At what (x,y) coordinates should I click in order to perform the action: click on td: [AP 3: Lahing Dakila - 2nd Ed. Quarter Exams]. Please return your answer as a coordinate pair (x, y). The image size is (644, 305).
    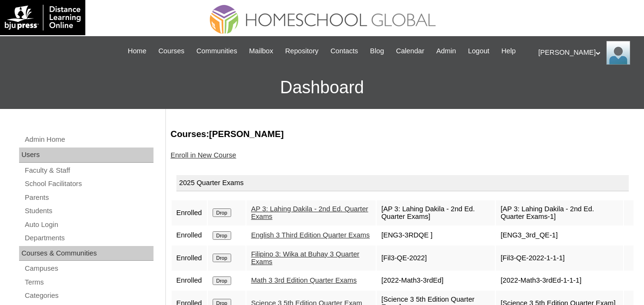
    Looking at the image, I should click on (435, 213).